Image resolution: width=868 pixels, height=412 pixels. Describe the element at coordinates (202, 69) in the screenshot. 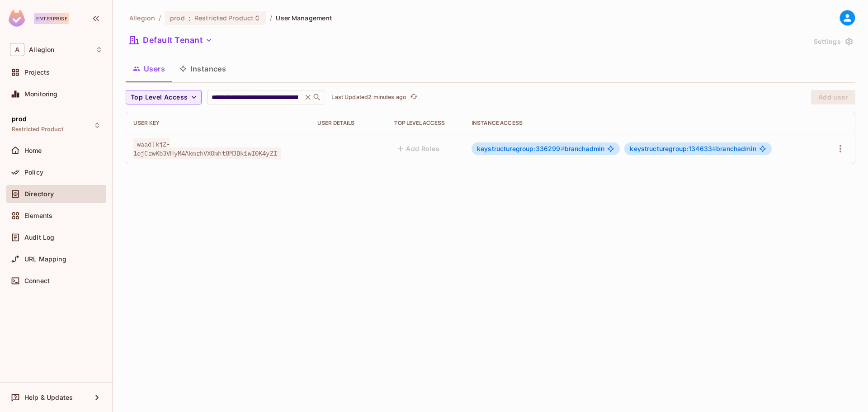

I see `button: Instances` at that location.